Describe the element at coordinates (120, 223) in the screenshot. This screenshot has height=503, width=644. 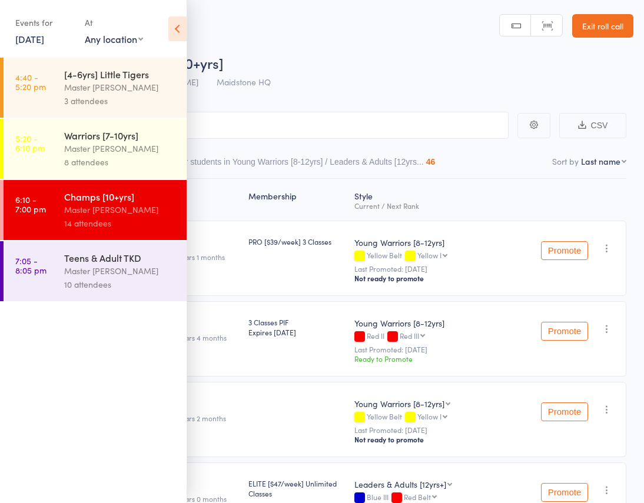
I see `div: 14 attendees` at that location.